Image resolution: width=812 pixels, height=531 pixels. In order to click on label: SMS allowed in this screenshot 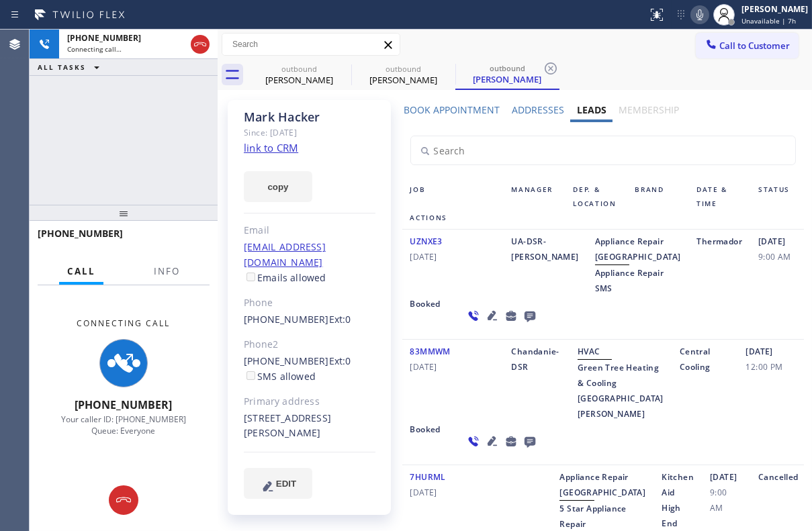, I will do `click(279, 376)`.